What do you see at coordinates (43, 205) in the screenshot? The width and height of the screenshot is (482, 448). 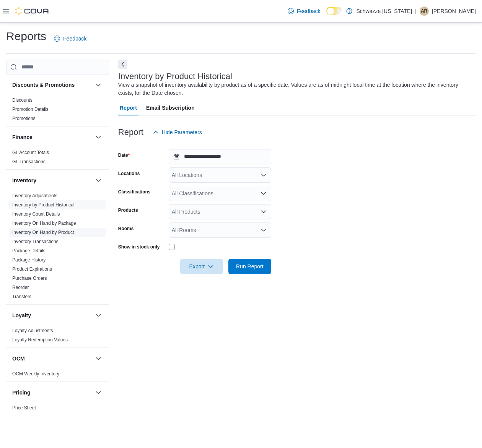 I see `span: Inventory by Product Historical` at bounding box center [43, 205].